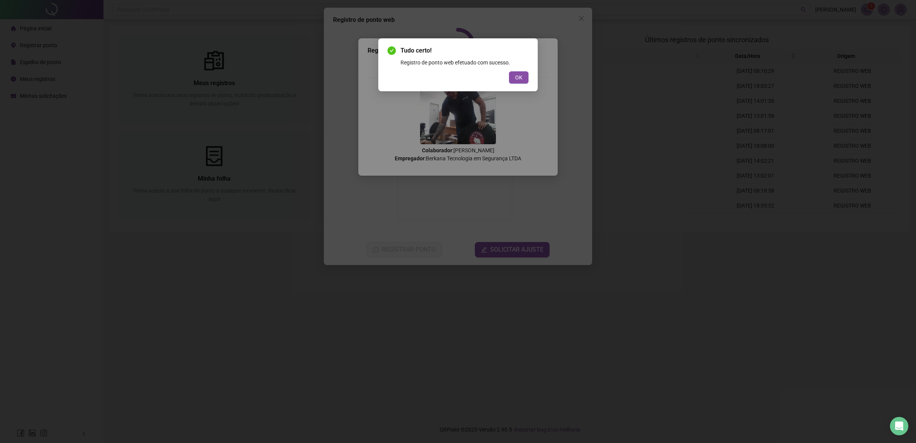 The height and width of the screenshot is (443, 916). What do you see at coordinates (392, 51) in the screenshot?
I see `span: check-circle` at bounding box center [392, 51].